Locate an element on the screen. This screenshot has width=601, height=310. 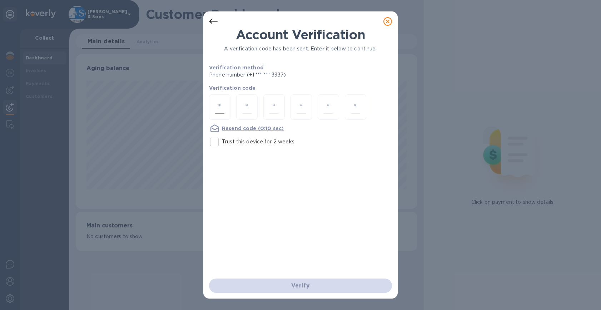
p: Trust this device for 2 weeks is located at coordinates (258, 141).